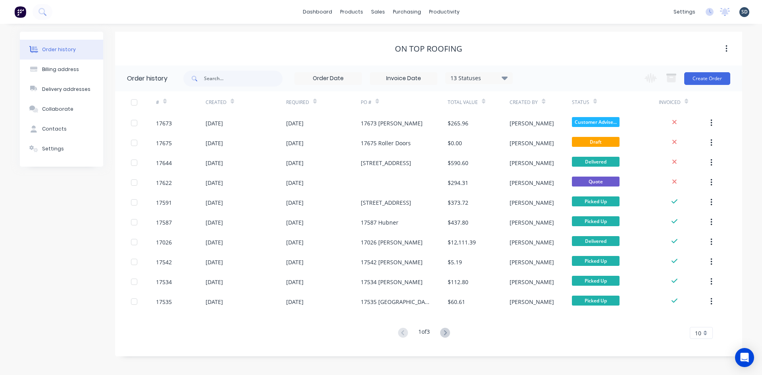 This screenshot has height=375, width=762. Describe the element at coordinates (61, 129) in the screenshot. I see `button: Contacts` at that location.